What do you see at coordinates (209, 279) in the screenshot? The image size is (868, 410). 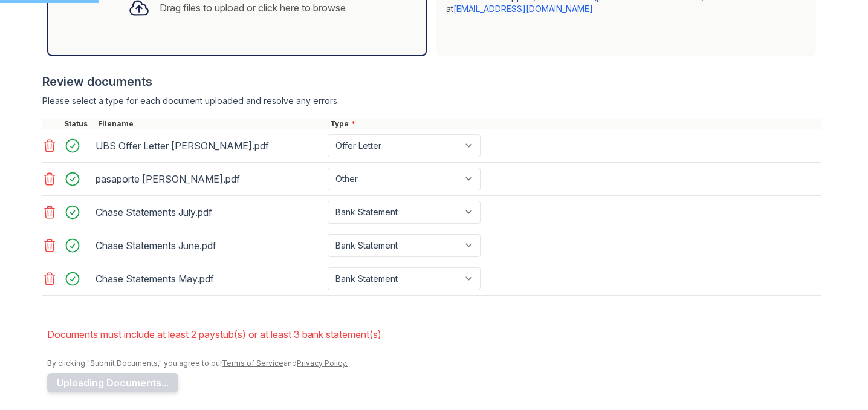 I see `div: Chase Statements May.pdf` at bounding box center [209, 279].